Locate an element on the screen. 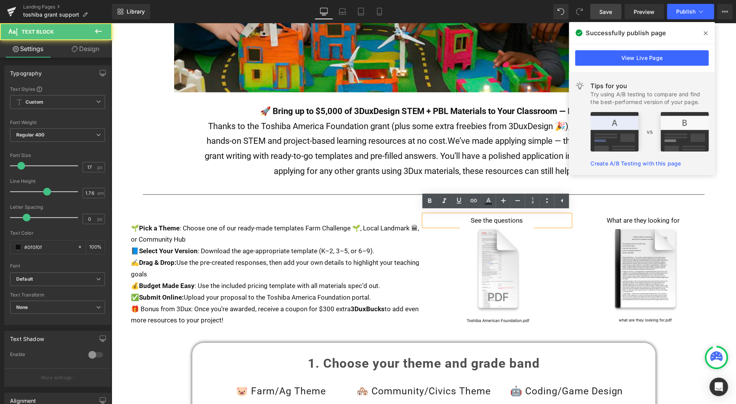  b: Custom is located at coordinates (34, 102).